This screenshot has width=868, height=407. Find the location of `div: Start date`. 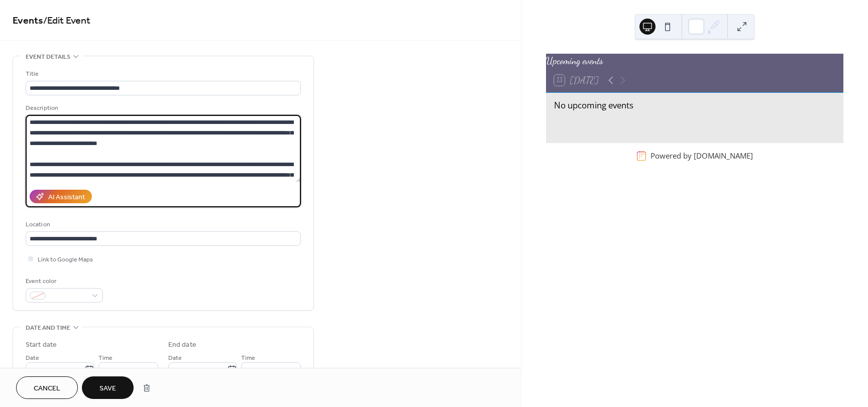

div: Start date is located at coordinates (41, 345).